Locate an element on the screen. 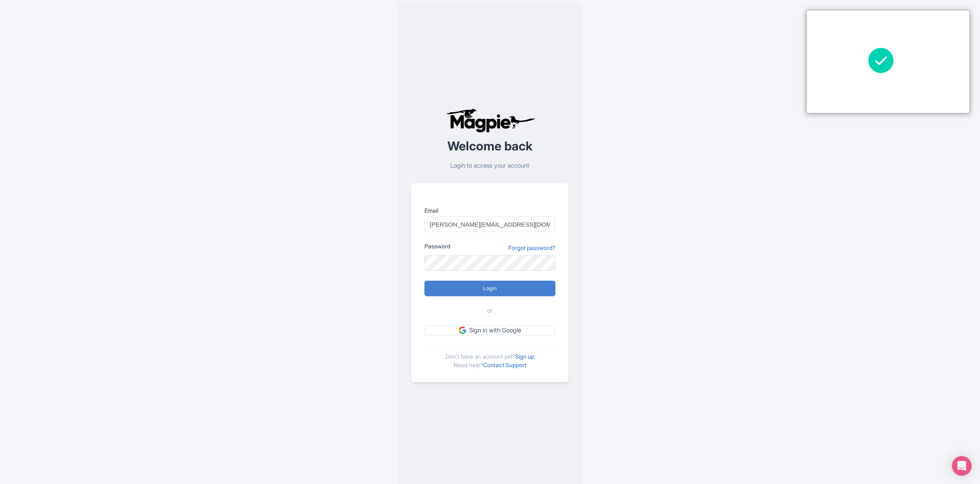  a: Forgot password? is located at coordinates (532, 247).